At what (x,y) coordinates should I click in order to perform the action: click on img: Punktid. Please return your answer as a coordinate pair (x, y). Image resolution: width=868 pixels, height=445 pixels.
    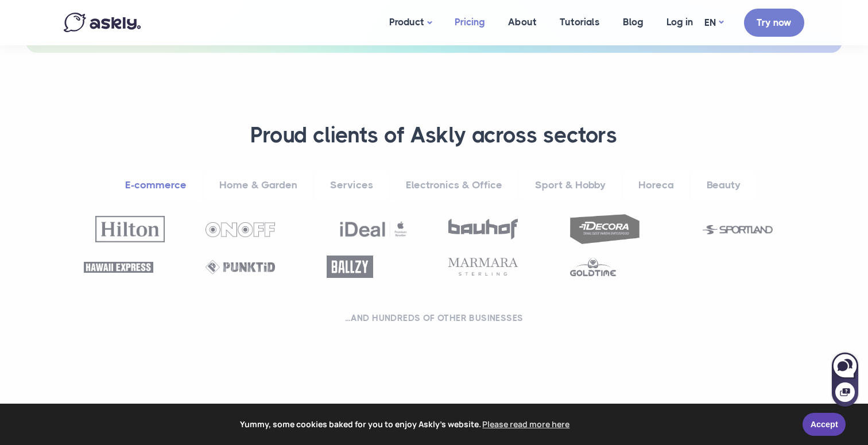
    Looking at the image, I should click on (240, 267).